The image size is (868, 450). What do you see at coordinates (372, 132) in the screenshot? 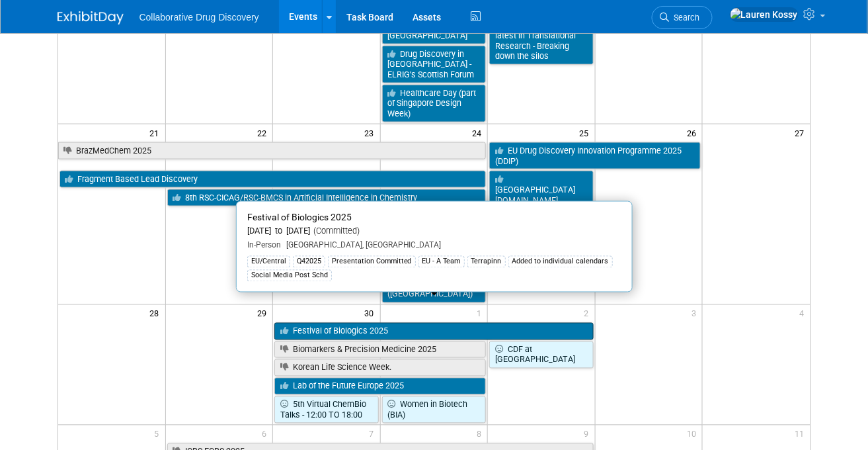
I see `span: 23` at bounding box center [372, 132].